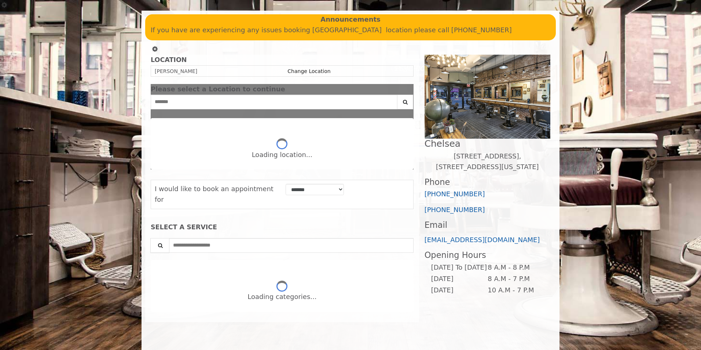 The width and height of the screenshot is (701, 350). Describe the element at coordinates (488, 255) in the screenshot. I see `h3: Opening Hours` at that location.